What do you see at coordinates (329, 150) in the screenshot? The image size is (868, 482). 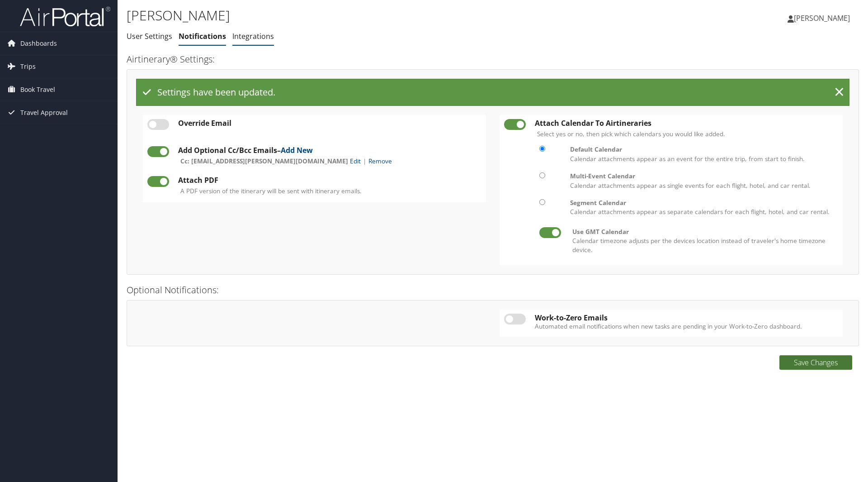 I see `div: Add Optional Cc/Bcc Emails` at bounding box center [329, 150].